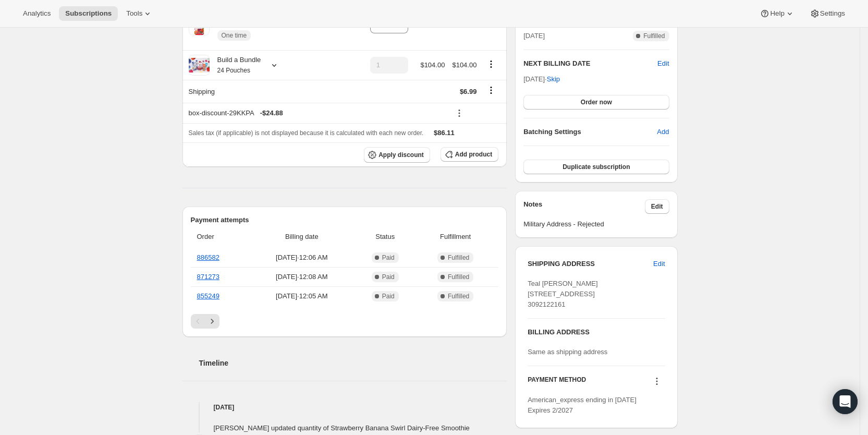 Image resolution: width=868 pixels, height=435 pixels. Describe the element at coordinates (828, 13) in the screenshot. I see `button: Settings` at that location.